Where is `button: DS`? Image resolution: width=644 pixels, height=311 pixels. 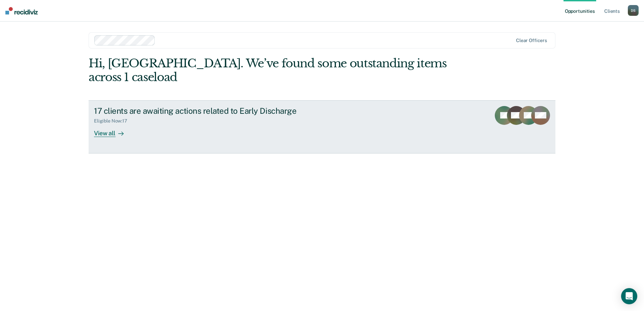
button: DS is located at coordinates (633, 11).